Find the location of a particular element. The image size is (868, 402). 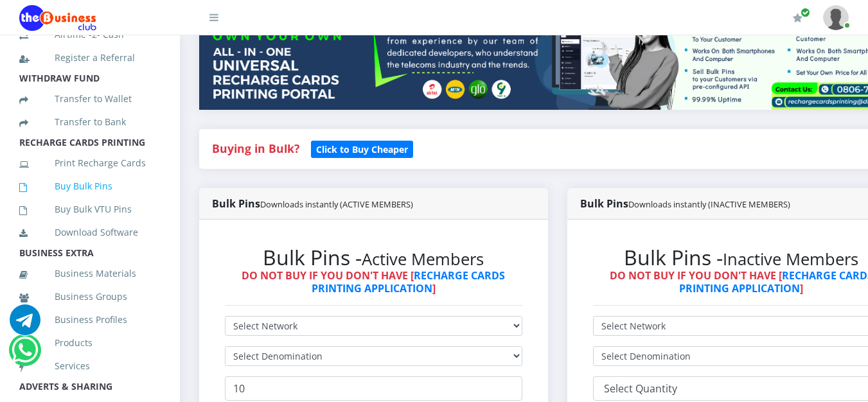

input: Enter Quantity is located at coordinates (373, 389).